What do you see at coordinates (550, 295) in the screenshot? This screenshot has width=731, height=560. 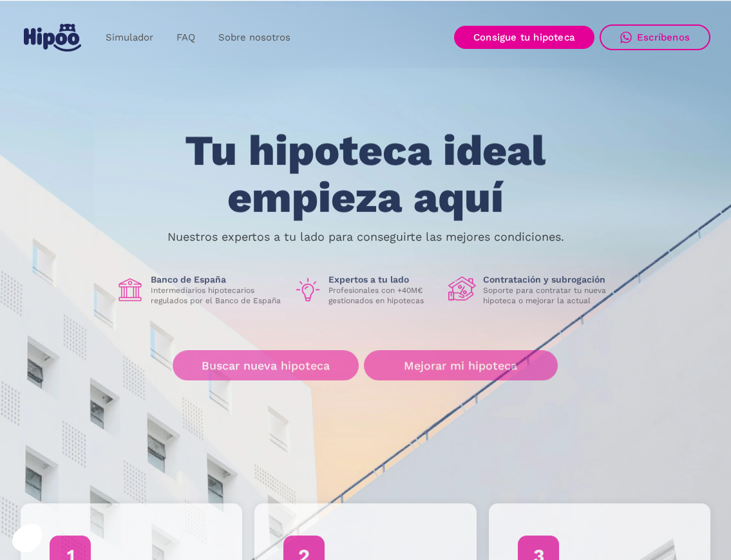 I see `p: Soporte para contratar tu nueva hipoteca o mejorar la actual` at bounding box center [550, 295].